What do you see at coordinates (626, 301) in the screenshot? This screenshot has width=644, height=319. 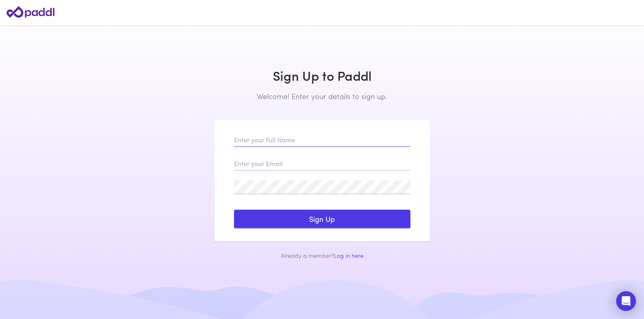 I see `div: Open Intercom Messenger` at bounding box center [626, 301].